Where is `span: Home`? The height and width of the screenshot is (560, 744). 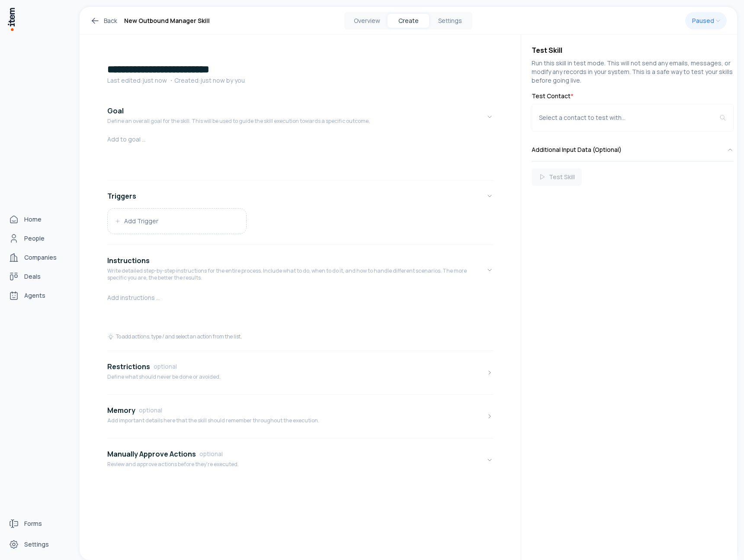
span: Home is located at coordinates (33, 219).